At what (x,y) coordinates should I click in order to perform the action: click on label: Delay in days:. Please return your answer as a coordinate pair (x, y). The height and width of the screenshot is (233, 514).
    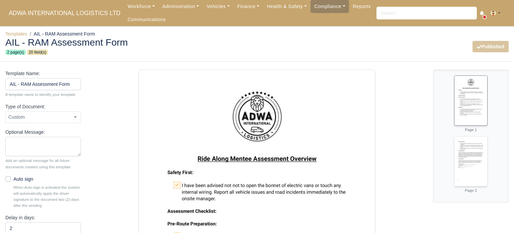
    Looking at the image, I should click on (20, 217).